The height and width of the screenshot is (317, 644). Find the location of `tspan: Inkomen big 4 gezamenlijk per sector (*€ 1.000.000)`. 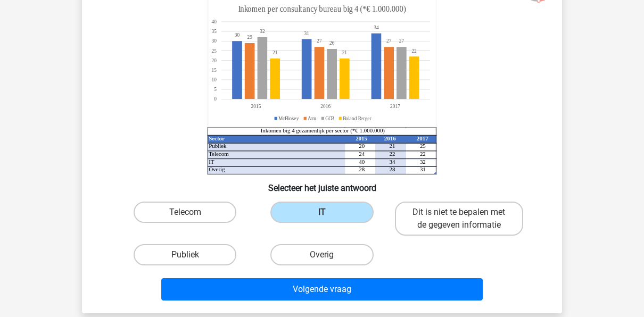

tspan: Inkomen big 4 gezamenlijk per sector (*€ 1.000.000) is located at coordinates (323, 130).